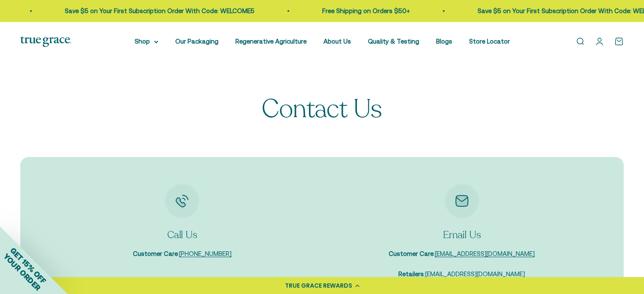 The height and width of the screenshot is (294, 644). I want to click on a: Regenerative Agriculture, so click(271, 41).